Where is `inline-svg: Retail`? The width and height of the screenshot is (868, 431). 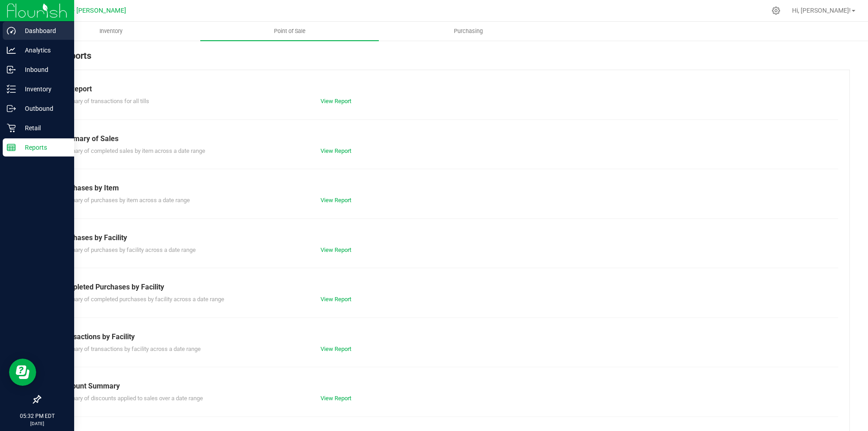 inline-svg: Retail is located at coordinates (12, 128).